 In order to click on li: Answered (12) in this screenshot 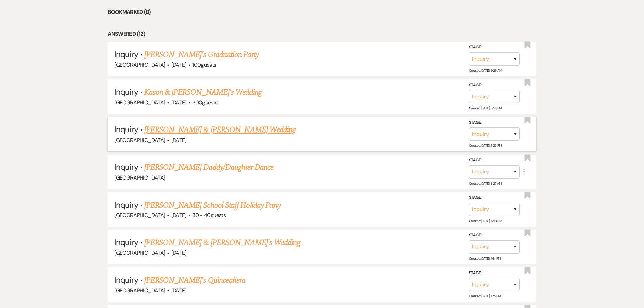, I will do `click(322, 34)`.